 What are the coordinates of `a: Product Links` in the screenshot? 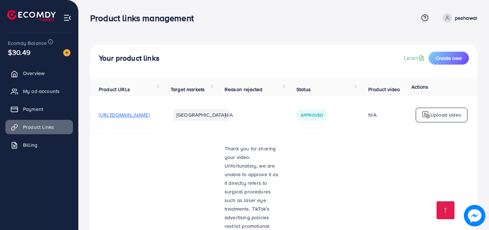 It's located at (39, 127).